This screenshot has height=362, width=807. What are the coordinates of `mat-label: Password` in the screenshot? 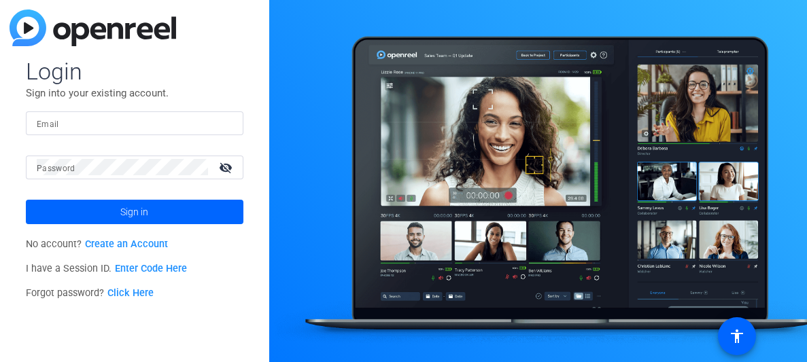 It's located at (56, 169).